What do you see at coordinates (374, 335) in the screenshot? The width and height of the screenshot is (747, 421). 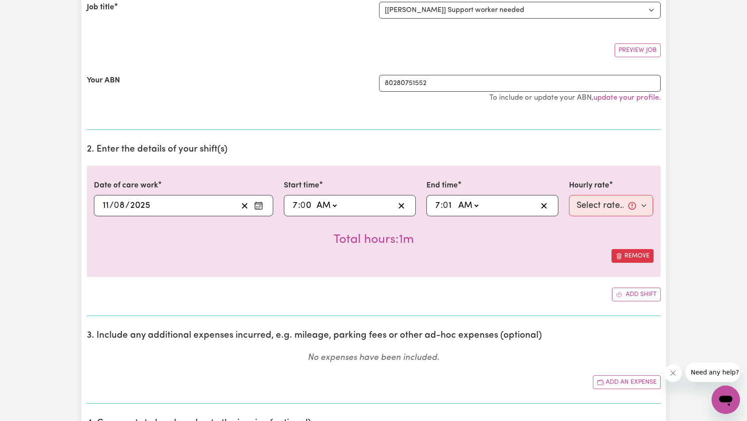 I see `h2: 3. Include any additional expenses incurred, e.g. mileage, parking fees or other ad-hoc expenses ...` at bounding box center [374, 335].